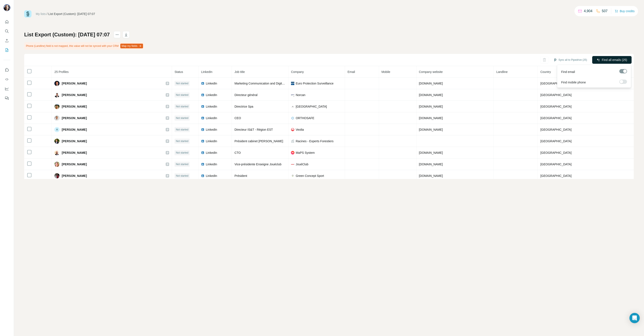 Image resolution: width=644 pixels, height=336 pixels. Describe the element at coordinates (28, 14) in the screenshot. I see `img: Surfe Logo` at that location.